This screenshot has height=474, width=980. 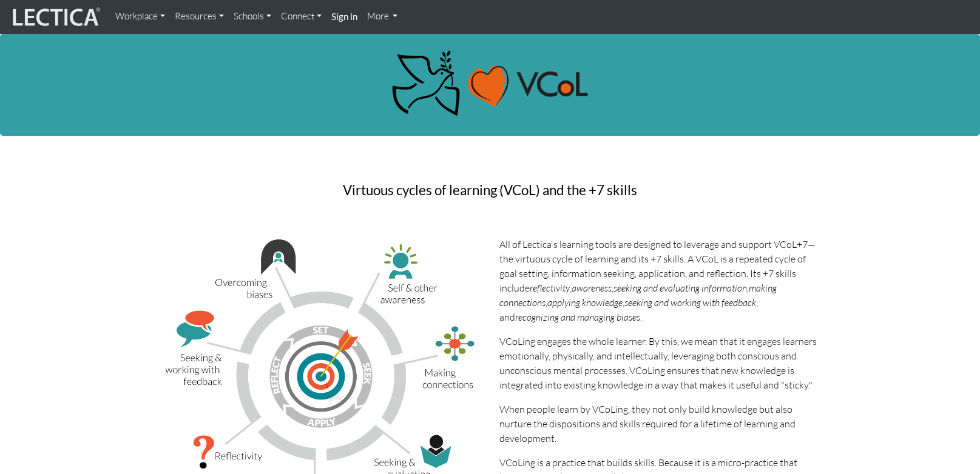 What do you see at coordinates (252, 16) in the screenshot?
I see `a: Schools` at bounding box center [252, 16].